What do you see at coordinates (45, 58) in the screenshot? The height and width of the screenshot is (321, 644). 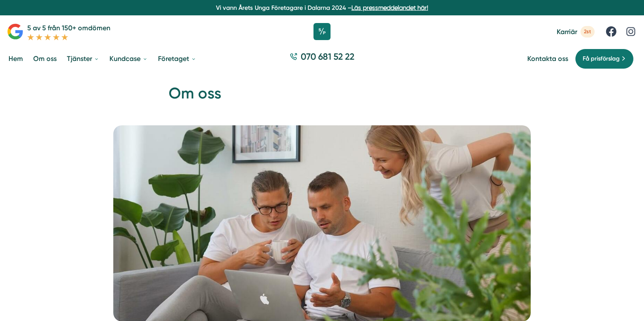 I see `a: Om oss` at bounding box center [45, 58].